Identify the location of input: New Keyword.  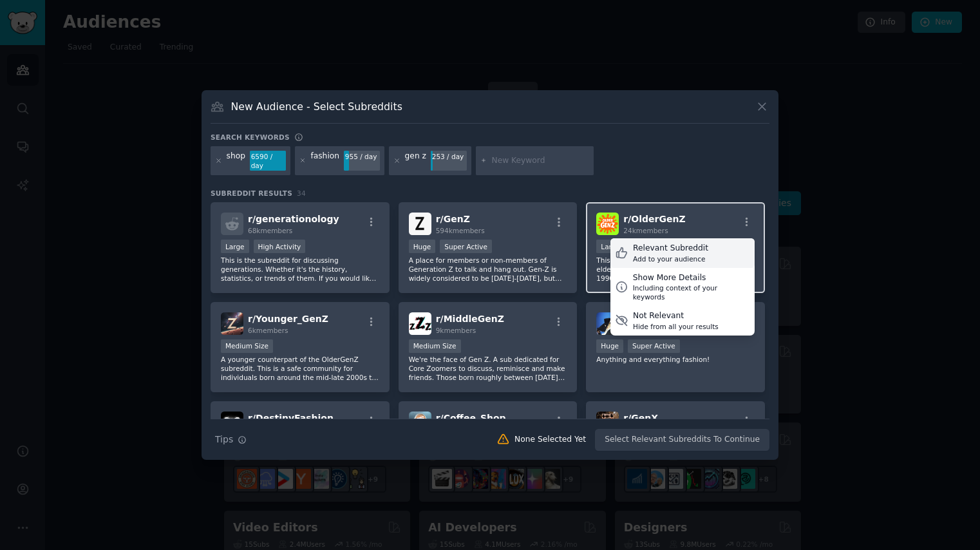
(541, 161).